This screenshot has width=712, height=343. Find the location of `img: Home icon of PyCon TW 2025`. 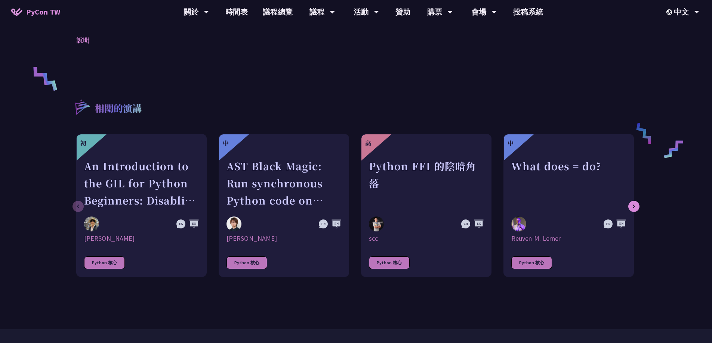

img: Home icon of PyCon TW 2025 is located at coordinates (17, 12).